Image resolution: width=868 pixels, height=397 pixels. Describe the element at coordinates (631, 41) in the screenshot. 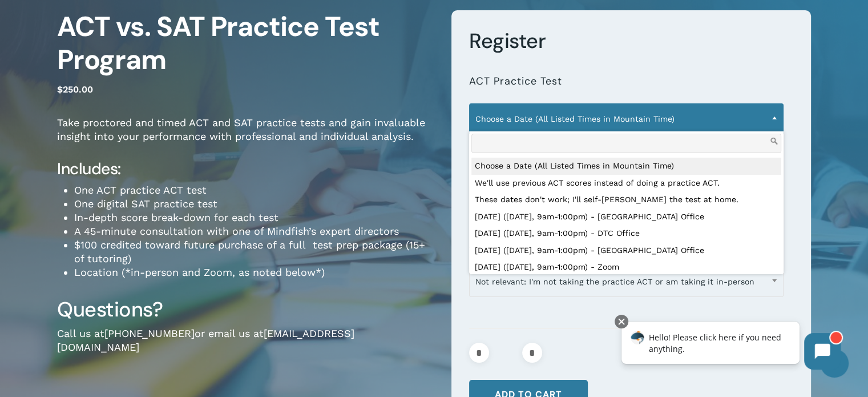

I see `h3: Register` at that location.